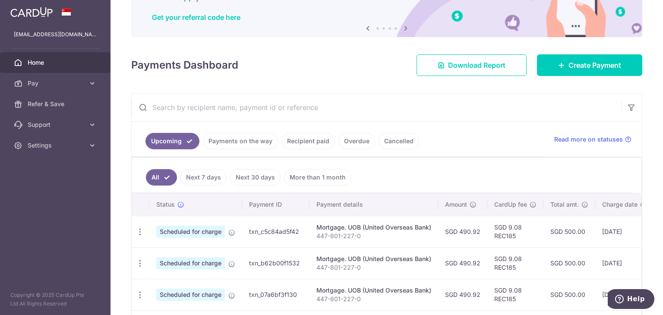 The width and height of the screenshot is (663, 315). What do you see at coordinates (564, 205) in the screenshot?
I see `span: Total amt.` at bounding box center [564, 205].